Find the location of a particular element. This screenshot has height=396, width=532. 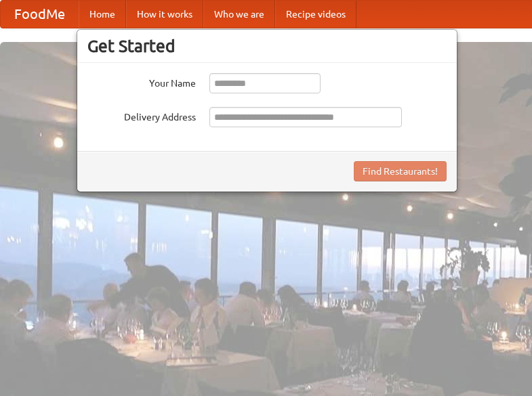

a: How it works is located at coordinates (165, 14).